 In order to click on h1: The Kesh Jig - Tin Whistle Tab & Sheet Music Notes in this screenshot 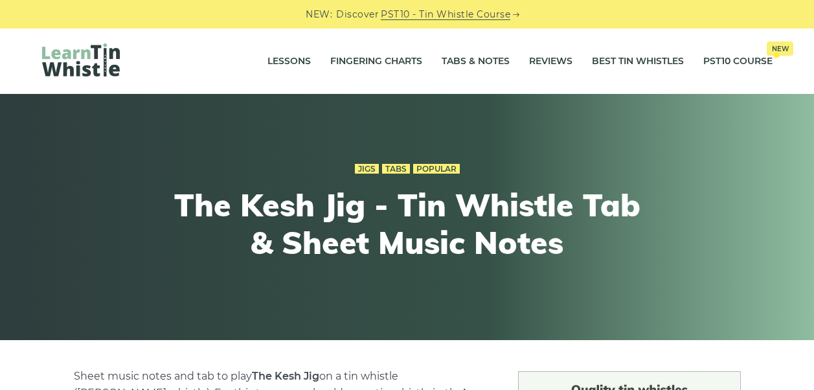, I will do `click(407, 223)`.